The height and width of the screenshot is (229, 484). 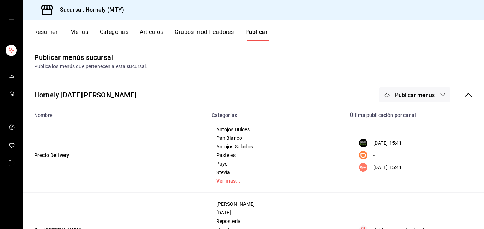 What do you see at coordinates (276, 181) in the screenshot?
I see `a: Ver más...` at bounding box center [276, 181].